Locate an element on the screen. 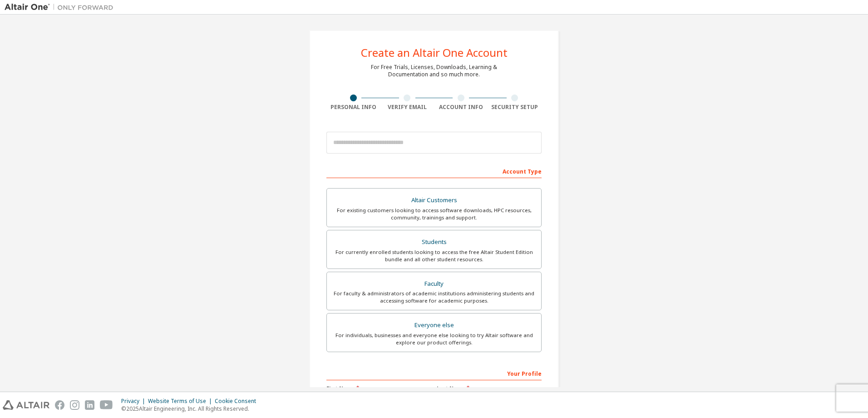  div: For Free Trials, Licenses, Downloads, Learning & Documentation and so much more. is located at coordinates (434, 71).